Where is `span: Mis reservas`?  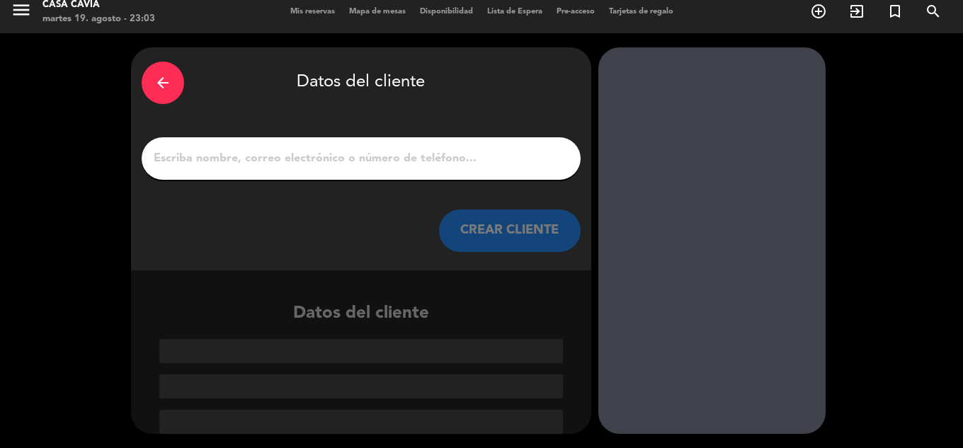
span: Mis reservas is located at coordinates (312, 11).